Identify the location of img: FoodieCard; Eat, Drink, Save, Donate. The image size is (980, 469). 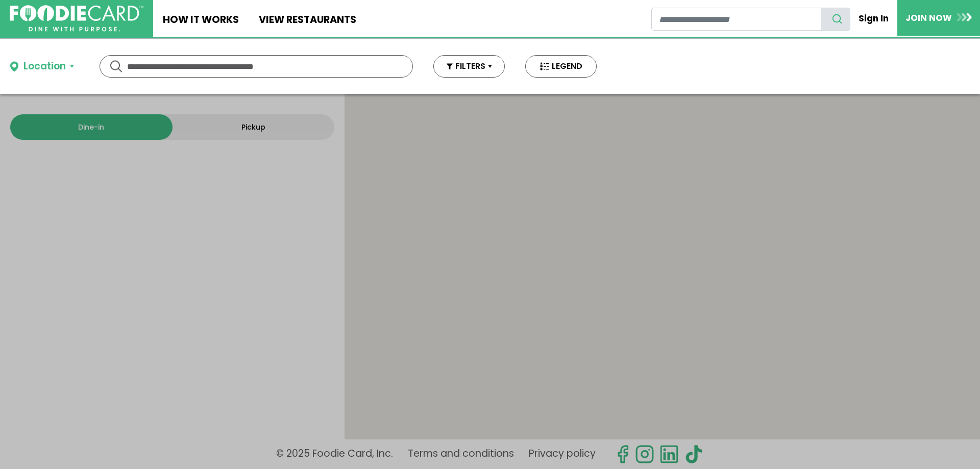
(76, 18).